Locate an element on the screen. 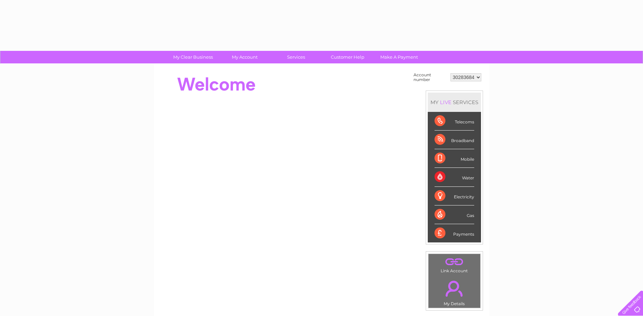 This screenshot has height=316, width=643. div: Water is located at coordinates (454, 177).